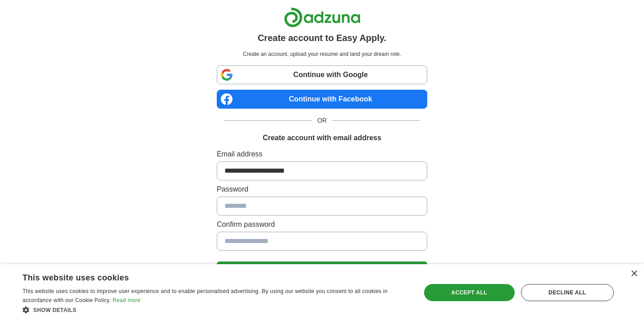  What do you see at coordinates (322, 224) in the screenshot?
I see `label: Confirm password` at bounding box center [322, 224].